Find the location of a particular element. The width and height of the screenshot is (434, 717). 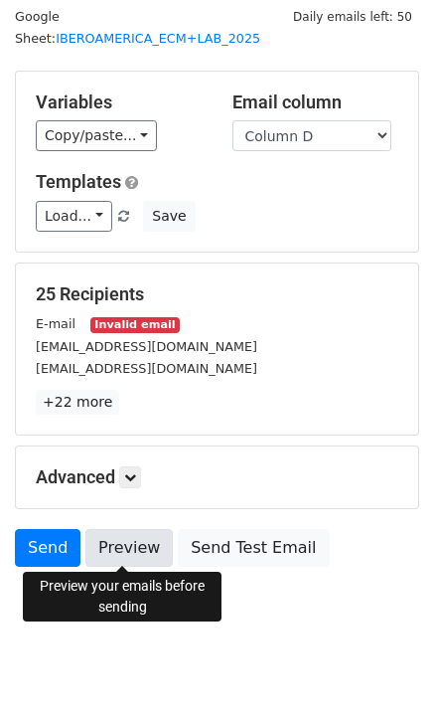

a: Send is located at coordinates (48, 548).